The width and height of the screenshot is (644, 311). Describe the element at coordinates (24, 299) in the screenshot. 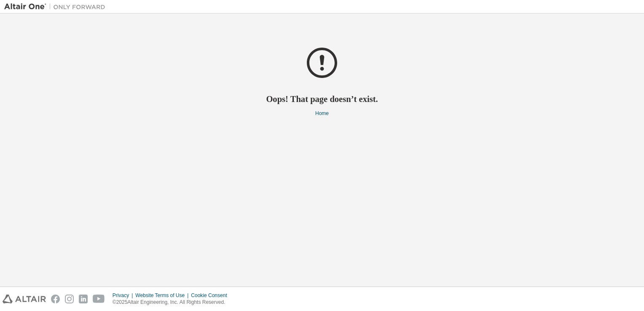

I see `img: altair_logo.svg` at that location.